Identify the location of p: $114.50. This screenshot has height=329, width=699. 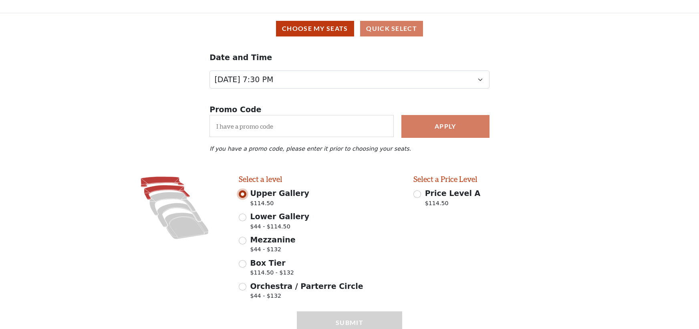
(453, 204).